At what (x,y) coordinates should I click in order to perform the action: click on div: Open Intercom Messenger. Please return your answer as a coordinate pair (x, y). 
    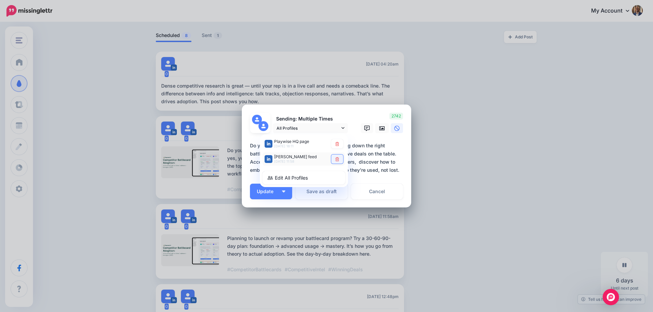
    Looking at the image, I should click on (611, 298).